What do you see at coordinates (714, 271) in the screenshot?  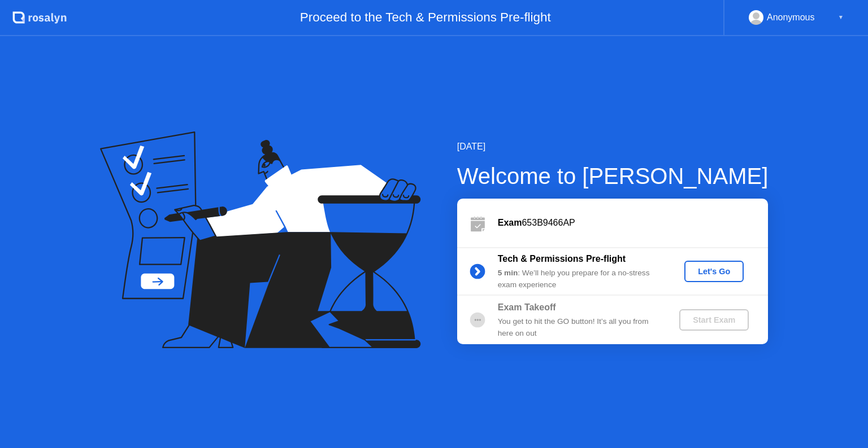 I see `div: Let's Go` at bounding box center [714, 271].